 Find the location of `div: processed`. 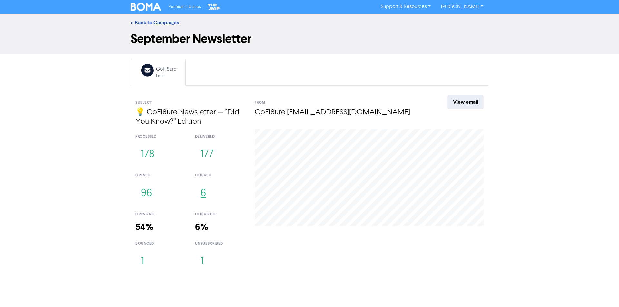

div: processed is located at coordinates (160, 137).